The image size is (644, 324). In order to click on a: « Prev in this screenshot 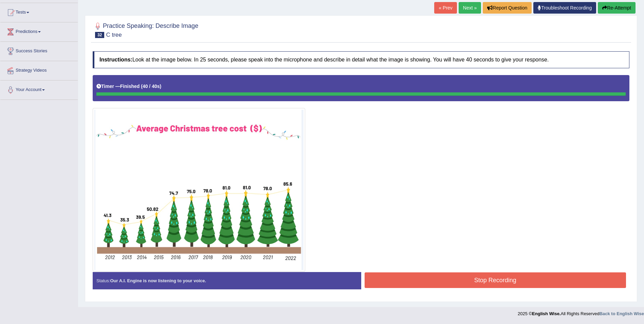, I will do `click(446, 7)`.